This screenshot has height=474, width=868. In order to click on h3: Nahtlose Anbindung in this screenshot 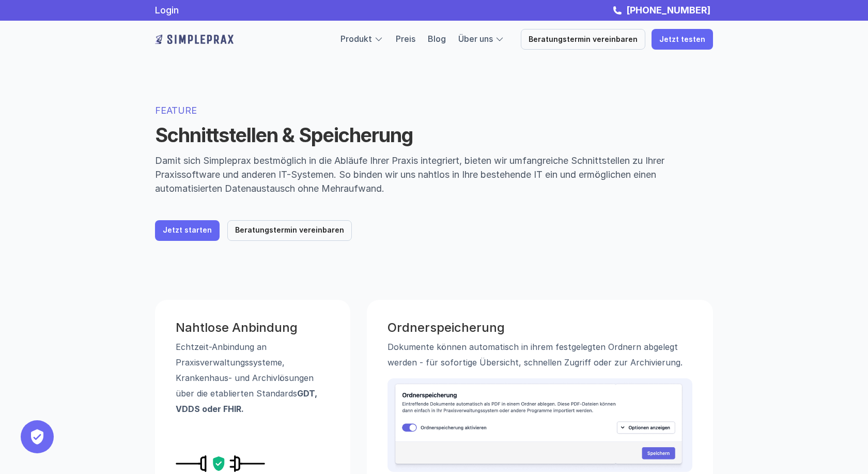, I will do `click(252, 328)`.